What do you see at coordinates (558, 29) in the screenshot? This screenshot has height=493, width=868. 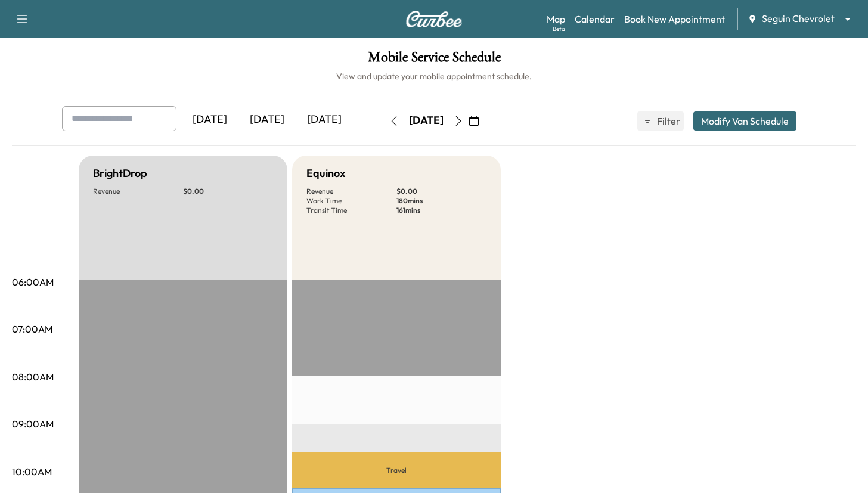 I see `div: Beta` at bounding box center [558, 29].